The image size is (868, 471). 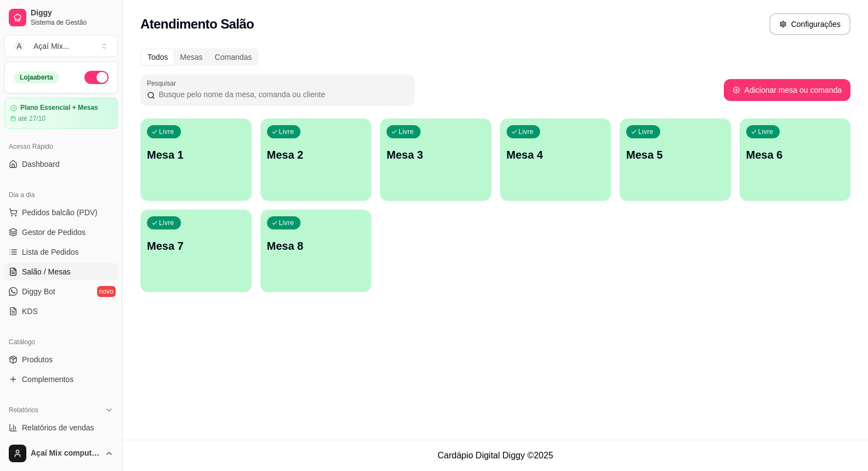 What do you see at coordinates (72, 13) in the screenshot?
I see `span: Diggy` at bounding box center [72, 13].